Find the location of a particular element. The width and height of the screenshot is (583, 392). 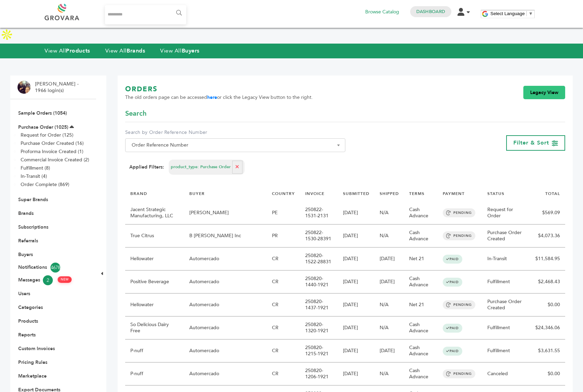

a: BUYER is located at coordinates (197, 194).